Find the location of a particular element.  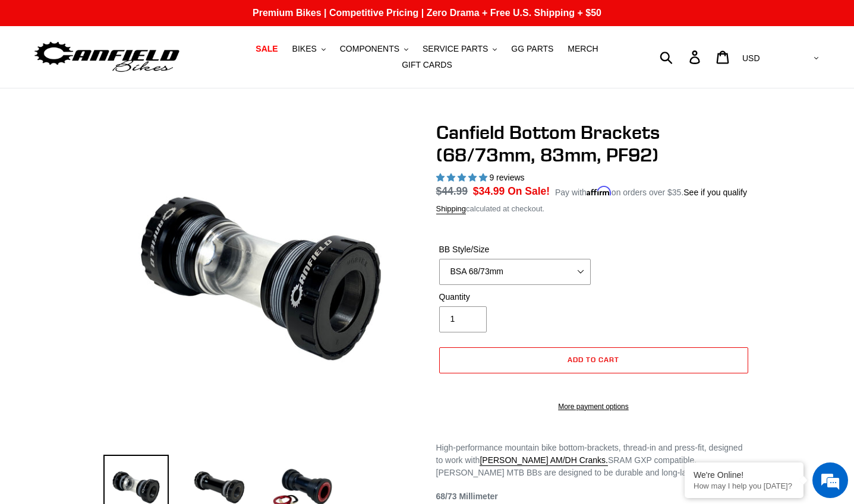

div: calculated at checkout. is located at coordinates (594, 209).